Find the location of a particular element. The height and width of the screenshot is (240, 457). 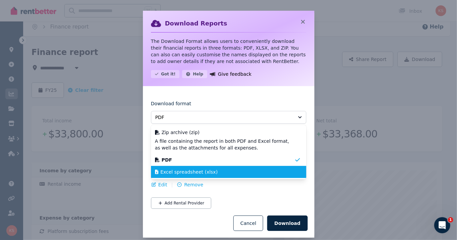

button: PDF is located at coordinates (229, 117).